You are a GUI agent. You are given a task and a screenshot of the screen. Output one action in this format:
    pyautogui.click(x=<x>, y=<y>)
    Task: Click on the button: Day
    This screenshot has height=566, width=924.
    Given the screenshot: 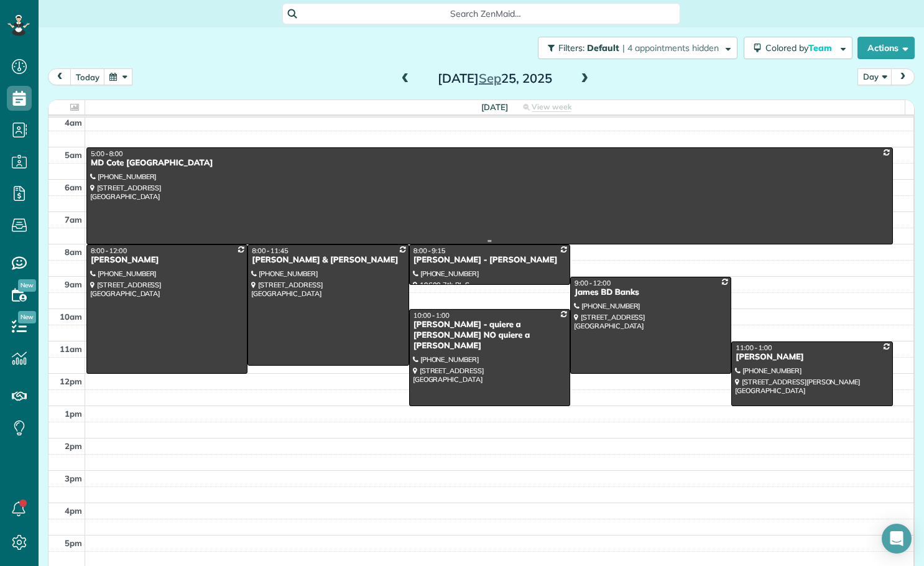 What is the action you would take?
    pyautogui.click(x=875, y=76)
    